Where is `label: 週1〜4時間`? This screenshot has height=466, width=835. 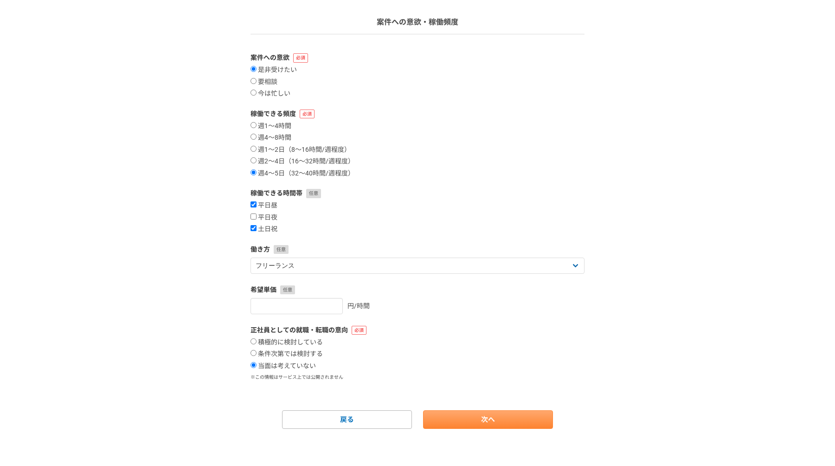 label: 週1〜4時間 is located at coordinates (271, 126).